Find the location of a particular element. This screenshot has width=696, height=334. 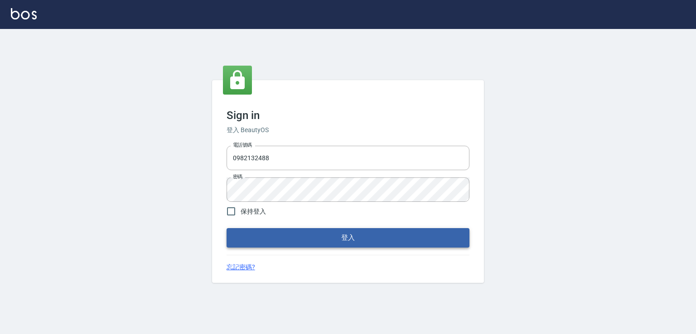

button: 登入 is located at coordinates (348, 238).